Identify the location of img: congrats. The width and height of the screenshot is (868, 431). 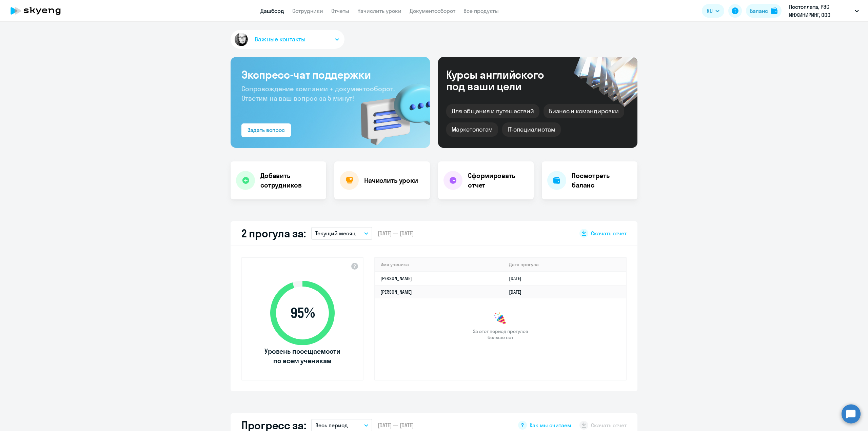
(500, 319).